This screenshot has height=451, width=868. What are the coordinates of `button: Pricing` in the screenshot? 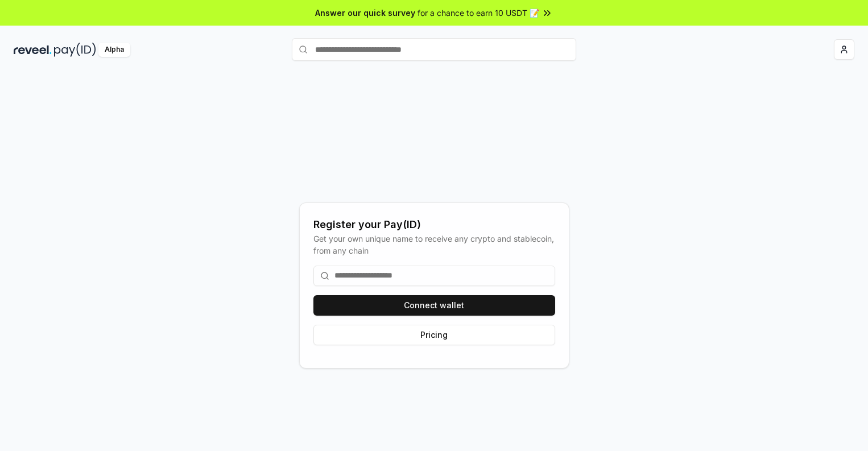 It's located at (434, 335).